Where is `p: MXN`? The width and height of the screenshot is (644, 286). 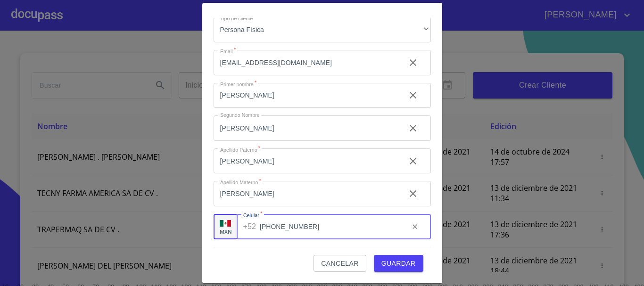 p: MXN is located at coordinates (226, 231).